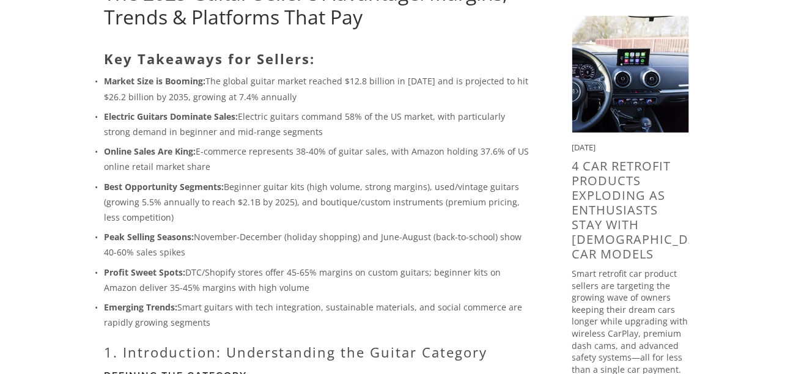  What do you see at coordinates (319, 315) in the screenshot?
I see `p: Smart guitars with tech integration, sustainable materials, and social commerce are rapidly growi...` at bounding box center [319, 315].